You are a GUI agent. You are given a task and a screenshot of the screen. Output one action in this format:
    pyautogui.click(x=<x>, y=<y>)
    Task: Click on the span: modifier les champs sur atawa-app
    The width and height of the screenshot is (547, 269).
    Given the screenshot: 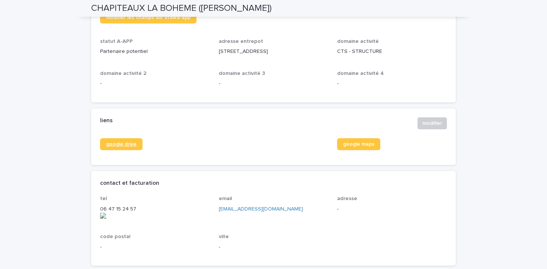 What is the action you would take?
    pyautogui.click(x=148, y=17)
    